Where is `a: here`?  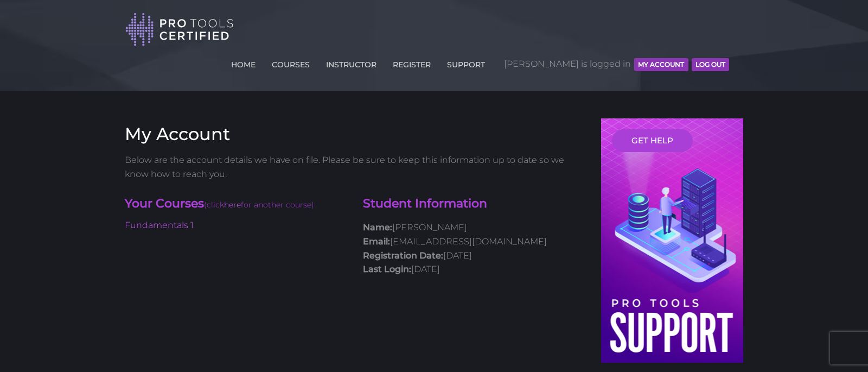 a: here is located at coordinates (232, 205).